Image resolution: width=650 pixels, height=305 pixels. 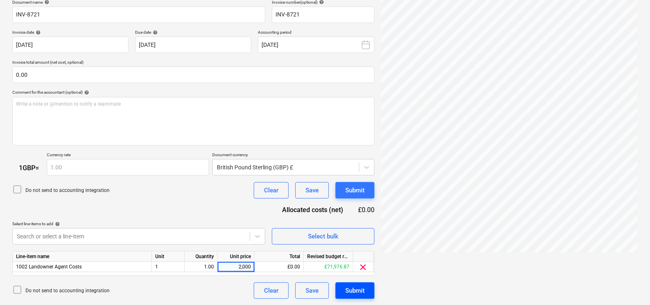 I want to click on p: Document currency, so click(x=293, y=155).